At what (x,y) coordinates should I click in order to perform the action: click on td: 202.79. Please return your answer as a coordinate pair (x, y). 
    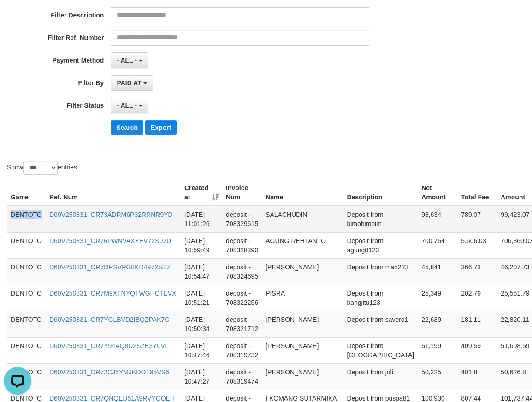
    Looking at the image, I should click on (477, 298).